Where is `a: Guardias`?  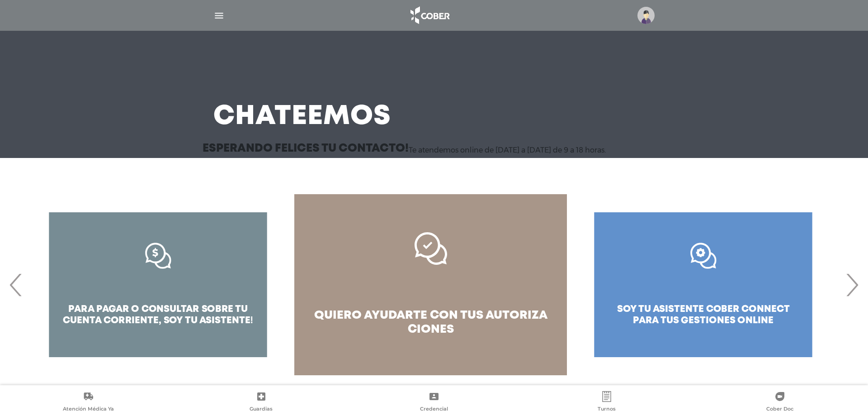 a: Guardias is located at coordinates (261, 402).